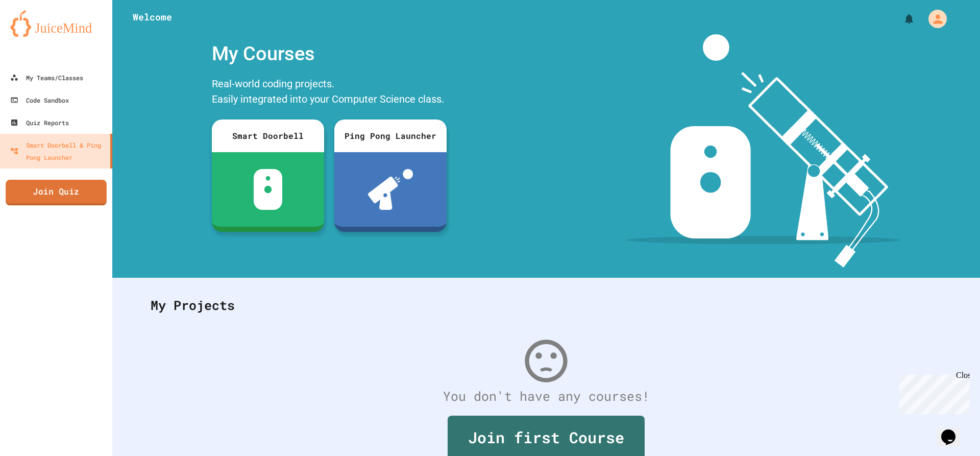 The width and height of the screenshot is (980, 456). I want to click on div: Chat with us now!Close, so click(37, 35).